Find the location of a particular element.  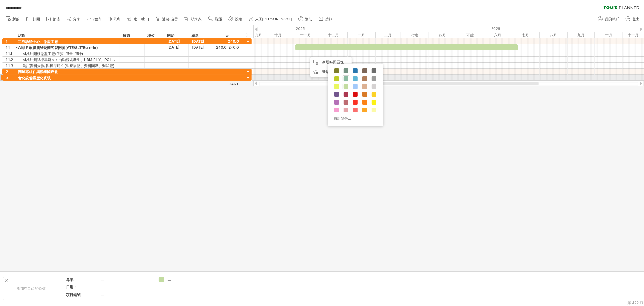

div: 2026年8月 is located at coordinates (553, 35).